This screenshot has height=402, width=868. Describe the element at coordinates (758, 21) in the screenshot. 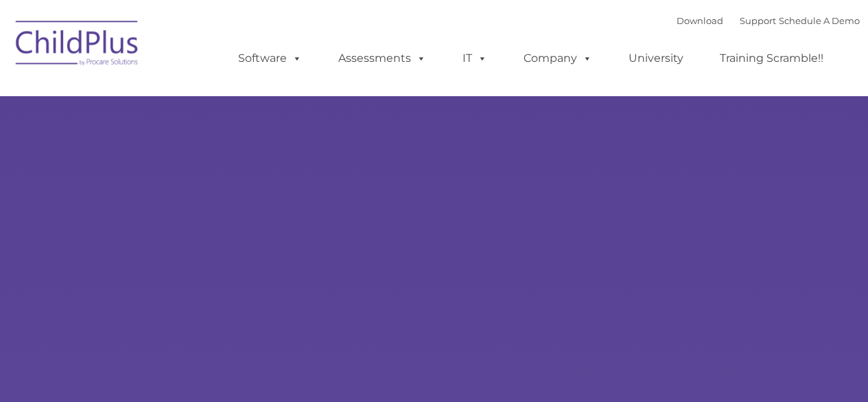

I see `a: Support` at that location.